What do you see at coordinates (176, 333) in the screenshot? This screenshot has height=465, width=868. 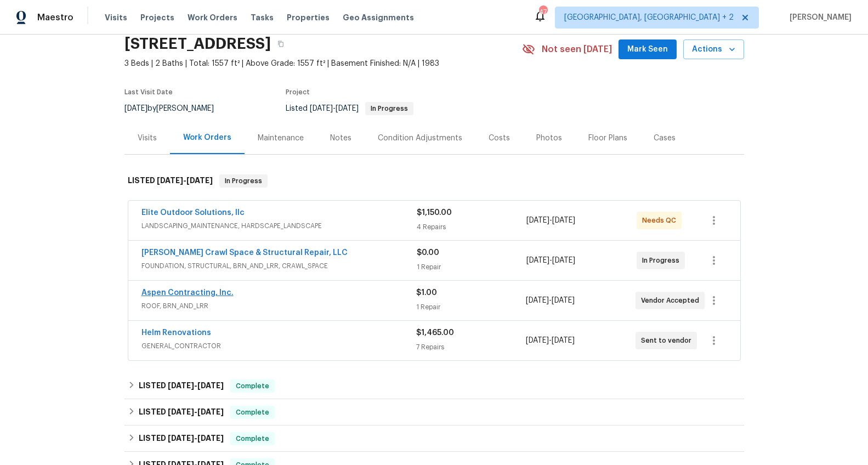 I see `a: Helm Renovations` at bounding box center [176, 333].